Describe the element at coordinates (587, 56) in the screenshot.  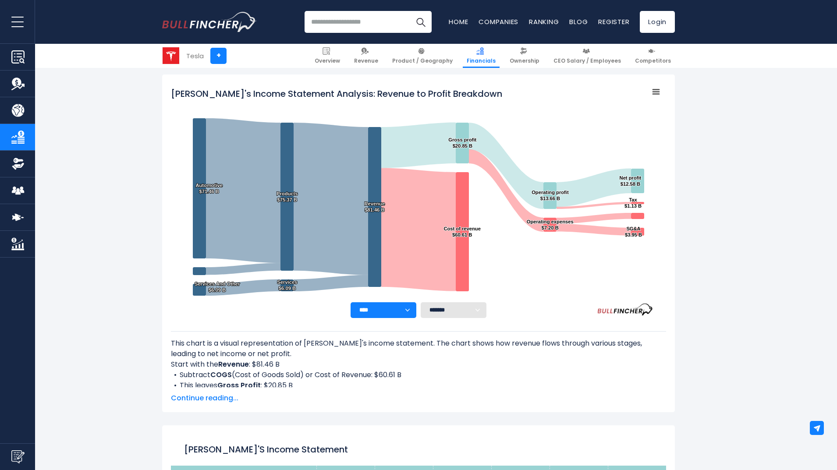
I see `a: CEO Salary / Employees` at that location.